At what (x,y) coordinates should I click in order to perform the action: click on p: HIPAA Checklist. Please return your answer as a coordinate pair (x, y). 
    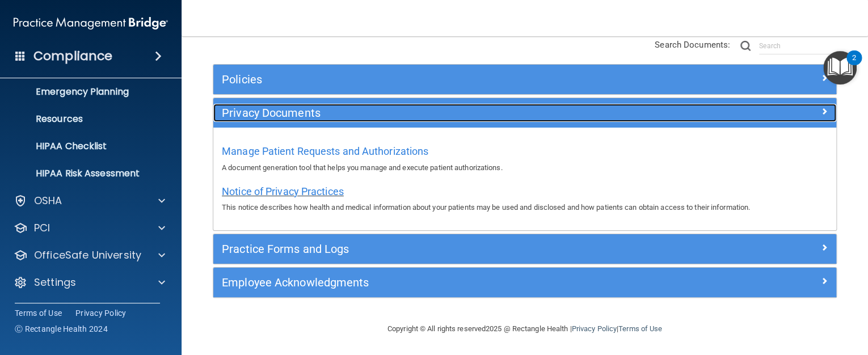
    Looking at the image, I should click on (85, 146).